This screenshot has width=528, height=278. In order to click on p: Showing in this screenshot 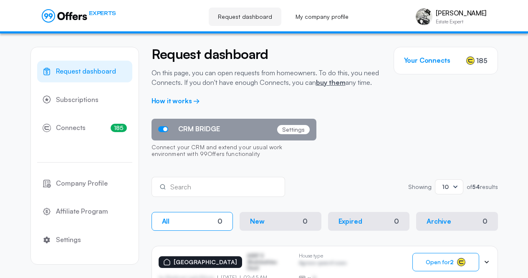, I will do `click(420, 187)`.